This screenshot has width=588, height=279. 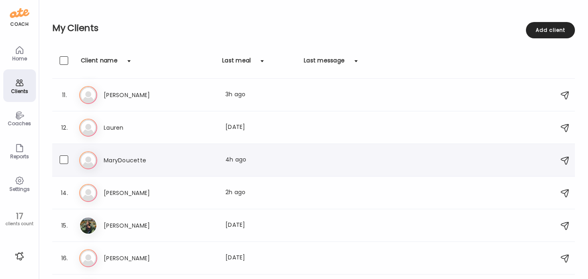 I want to click on div: Home, so click(x=20, y=58).